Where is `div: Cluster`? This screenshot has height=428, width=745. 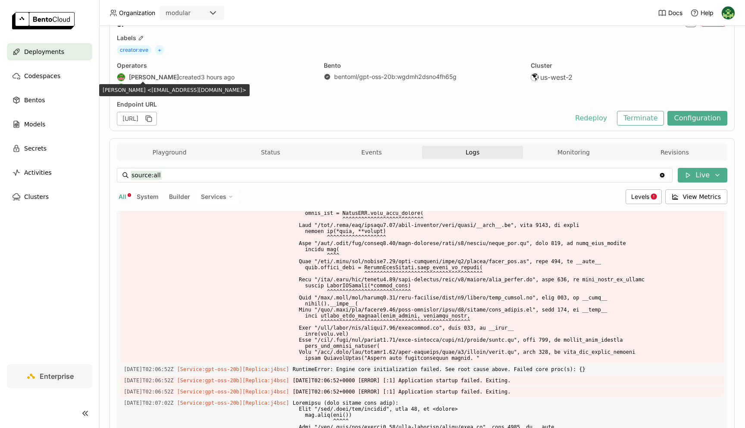
div: Cluster is located at coordinates (629, 66).